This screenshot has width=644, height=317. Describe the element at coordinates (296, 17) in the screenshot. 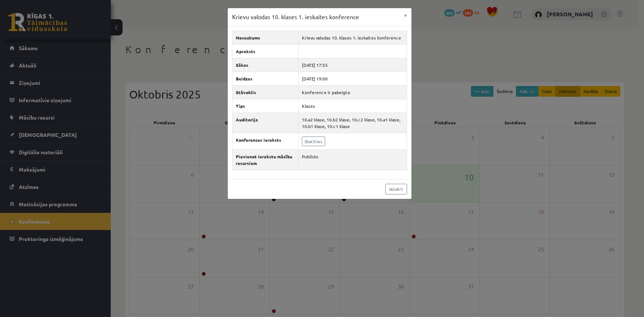

I see `h3: Krievu valodas 10. klases 1. ieskaites konference` at that location.